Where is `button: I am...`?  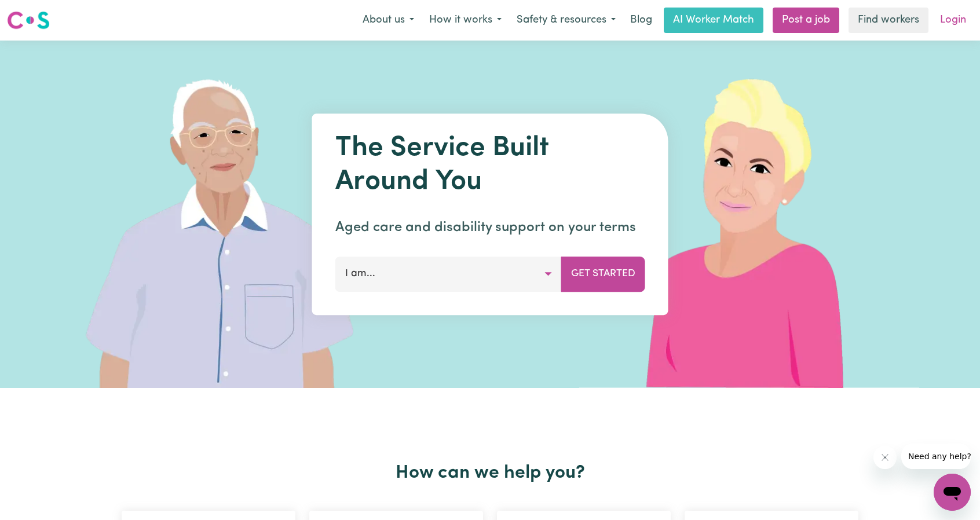 button: I am... is located at coordinates (449, 274).